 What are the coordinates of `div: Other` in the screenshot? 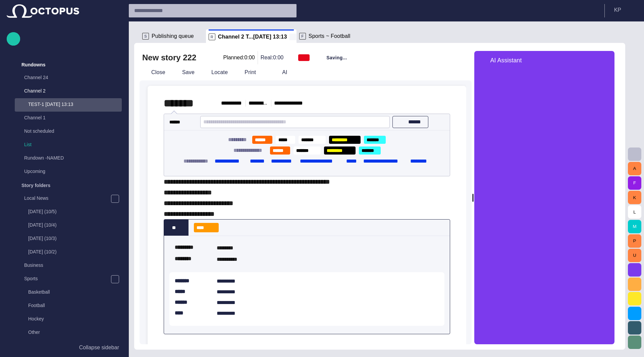 It's located at (68, 333).